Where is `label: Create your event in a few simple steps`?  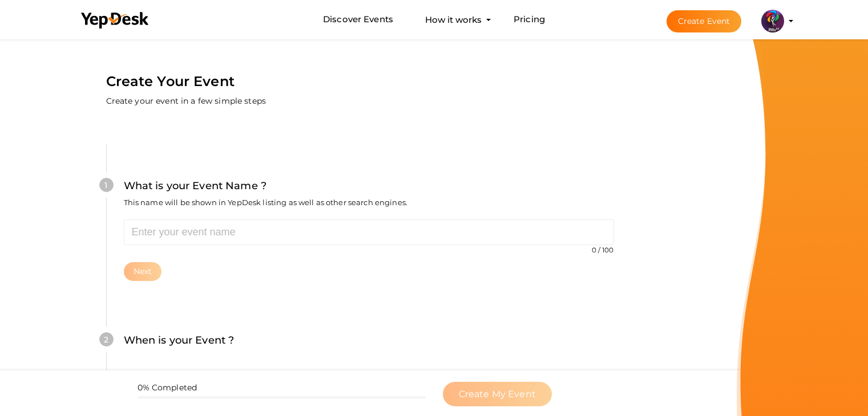
label: Create your event in a few simple steps is located at coordinates (186, 101).